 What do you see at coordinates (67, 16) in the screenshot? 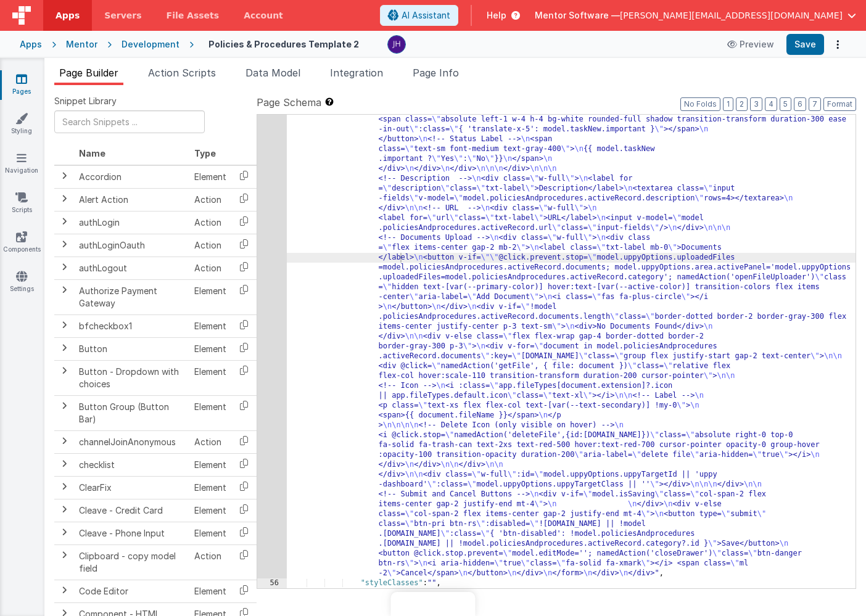
I see `span: Apps` at bounding box center [67, 16].